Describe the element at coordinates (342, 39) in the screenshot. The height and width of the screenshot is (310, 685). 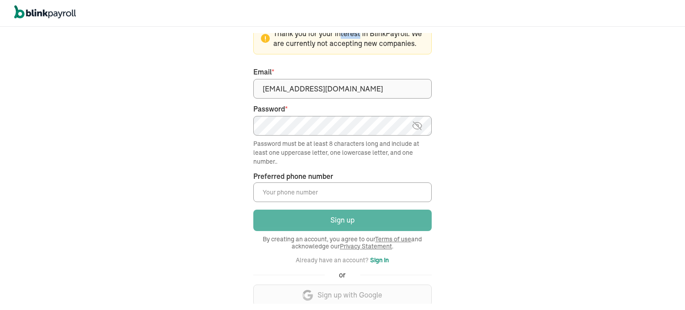
I see `span: Thank you for your interest in BlinkPayroll. We are currently not accepting new companies.` at that location.